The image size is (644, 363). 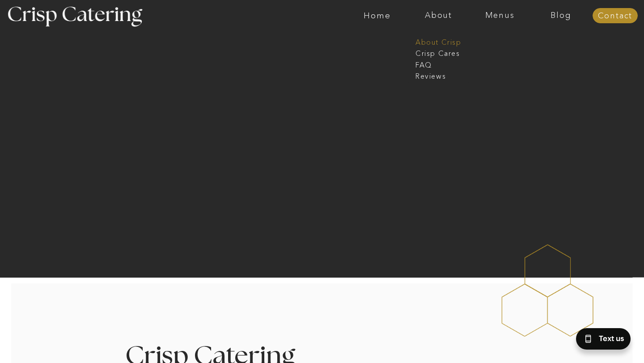 I want to click on a: Home, so click(x=377, y=16).